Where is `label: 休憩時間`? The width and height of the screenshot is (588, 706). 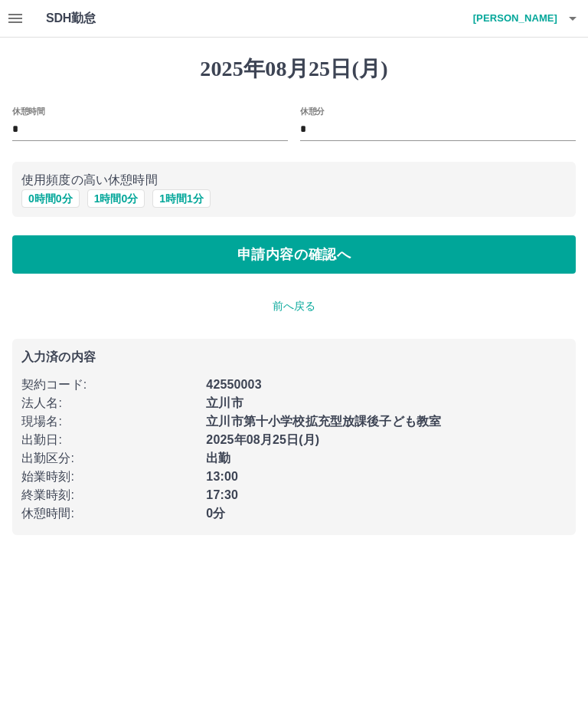 label: 休憩時間 is located at coordinates (28, 110).